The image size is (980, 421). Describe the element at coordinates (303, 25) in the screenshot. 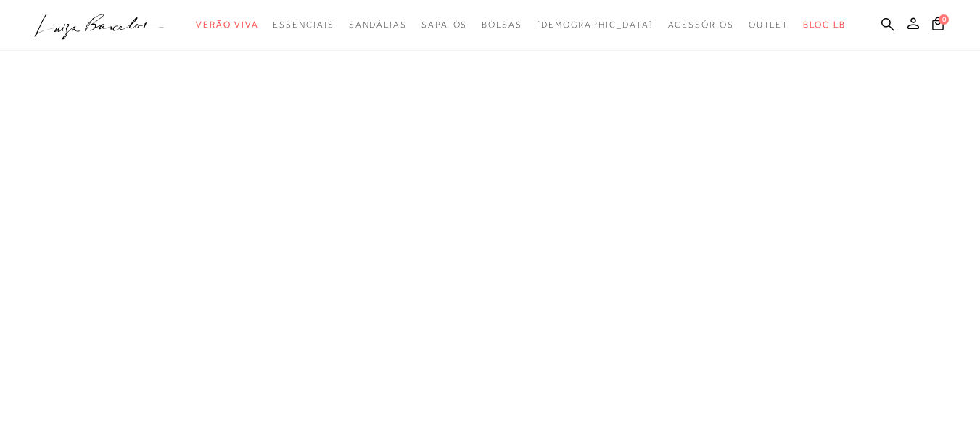

I see `span: Essenciais` at that location.